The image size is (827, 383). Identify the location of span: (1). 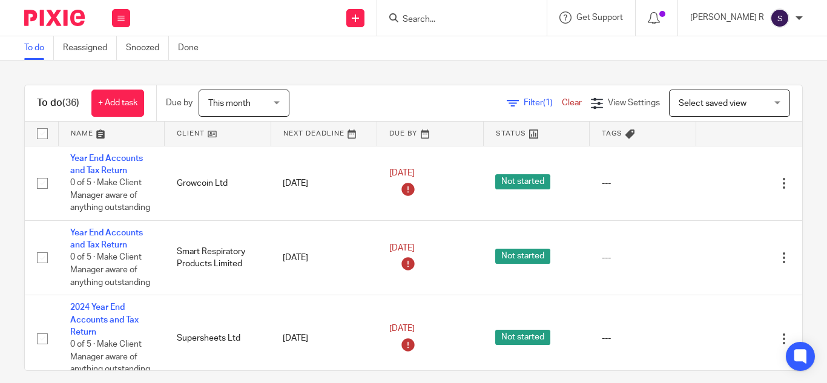
(548, 103).